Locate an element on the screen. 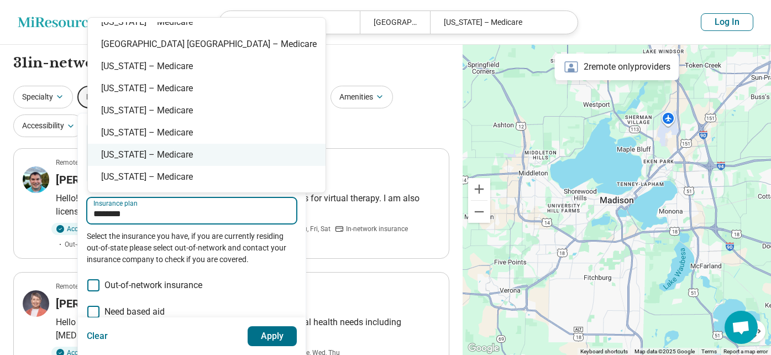 The image size is (771, 355). button: Payment is located at coordinates (113, 97).